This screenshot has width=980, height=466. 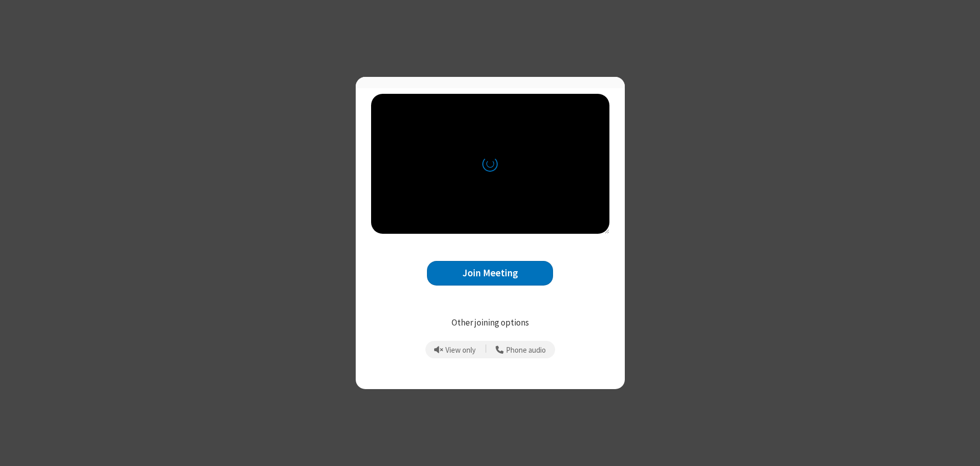 I want to click on button: Join Meeting, so click(x=490, y=273).